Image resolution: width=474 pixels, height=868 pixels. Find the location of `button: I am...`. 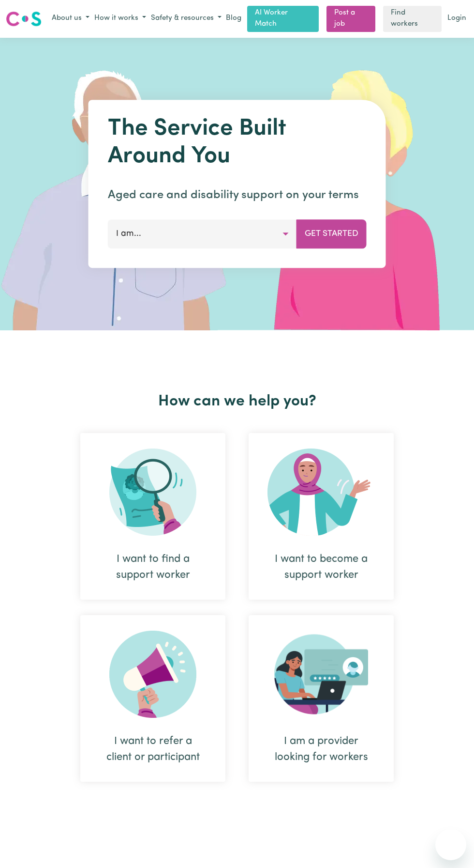

button: I am... is located at coordinates (202, 234).